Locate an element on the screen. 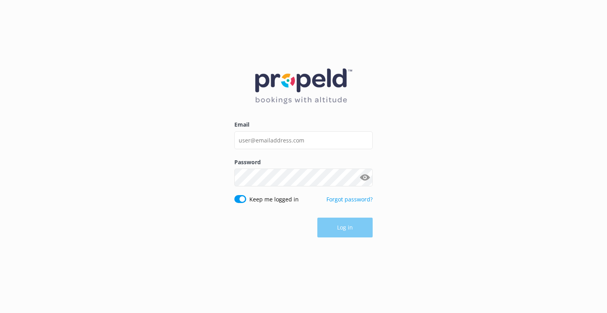 The image size is (607, 313). input: user@emailaddress.com is located at coordinates (304, 140).